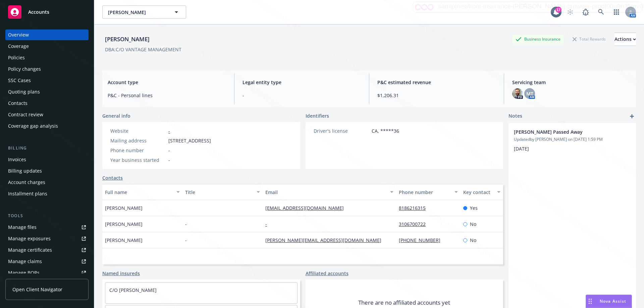 This screenshot has width=644, height=308. What do you see at coordinates (589, 39) in the screenshot?
I see `div: Total Rewards` at bounding box center [589, 39].